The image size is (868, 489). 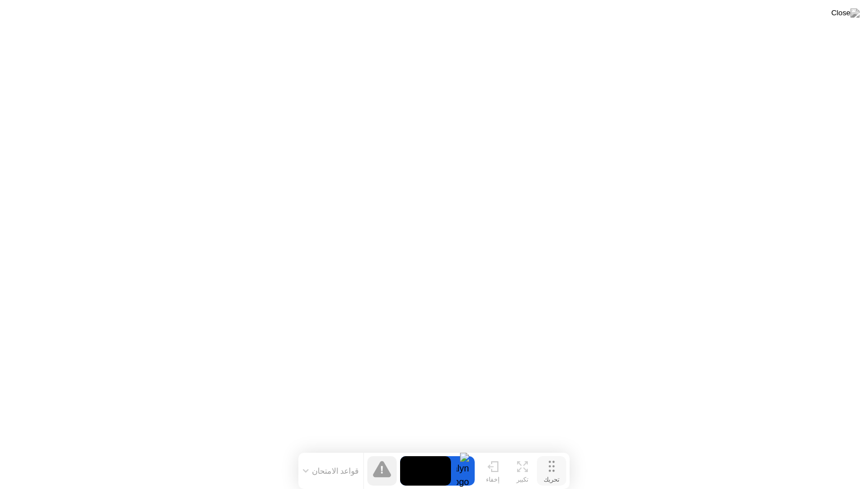 What do you see at coordinates (331, 471) in the screenshot?
I see `button: قواعد الامتحان` at bounding box center [331, 471].